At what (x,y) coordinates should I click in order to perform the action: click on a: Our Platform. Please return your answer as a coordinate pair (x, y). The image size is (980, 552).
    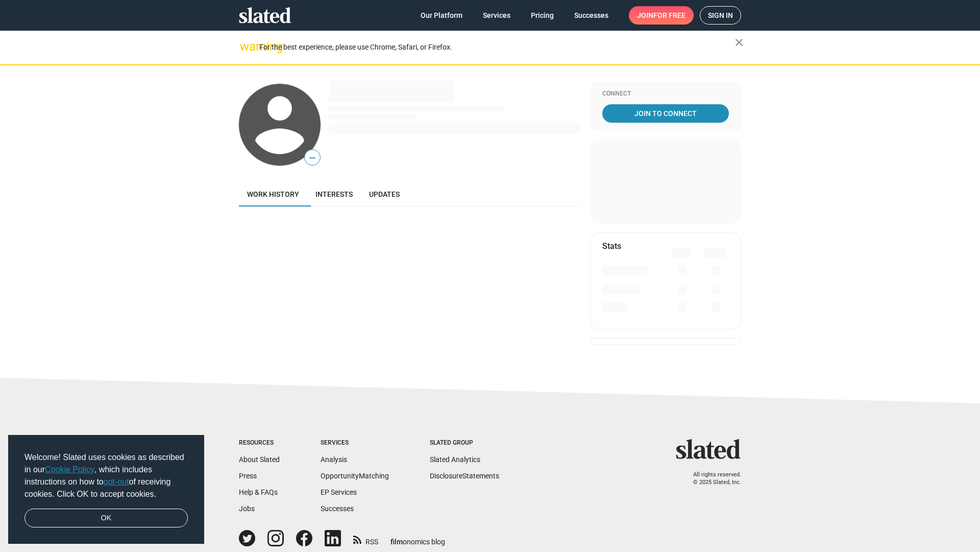
    Looking at the image, I should click on (442, 15).